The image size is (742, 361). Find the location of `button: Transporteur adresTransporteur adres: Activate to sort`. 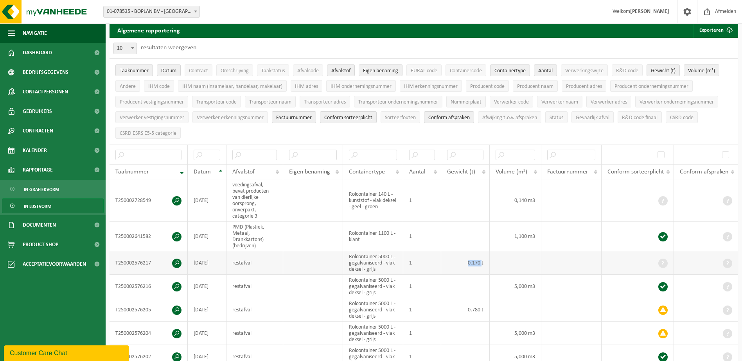

button: Transporteur adresTransporteur adres: Activate to sort is located at coordinates (325, 102).